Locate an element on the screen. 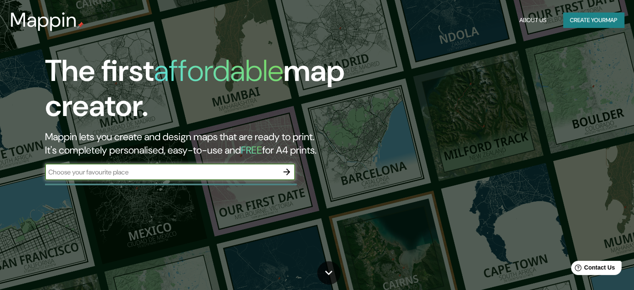  h3: Mappin is located at coordinates (43, 20).